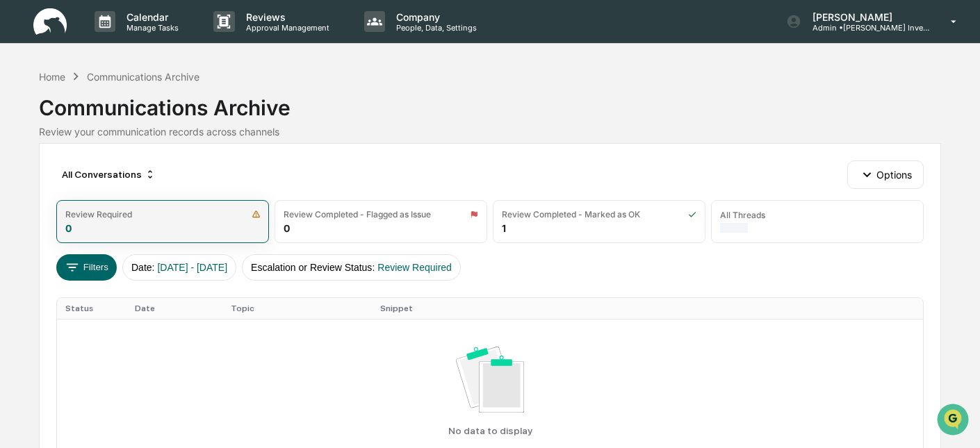 This screenshot has height=448, width=980. I want to click on div: Review Completed - Marked as OK, so click(571, 214).